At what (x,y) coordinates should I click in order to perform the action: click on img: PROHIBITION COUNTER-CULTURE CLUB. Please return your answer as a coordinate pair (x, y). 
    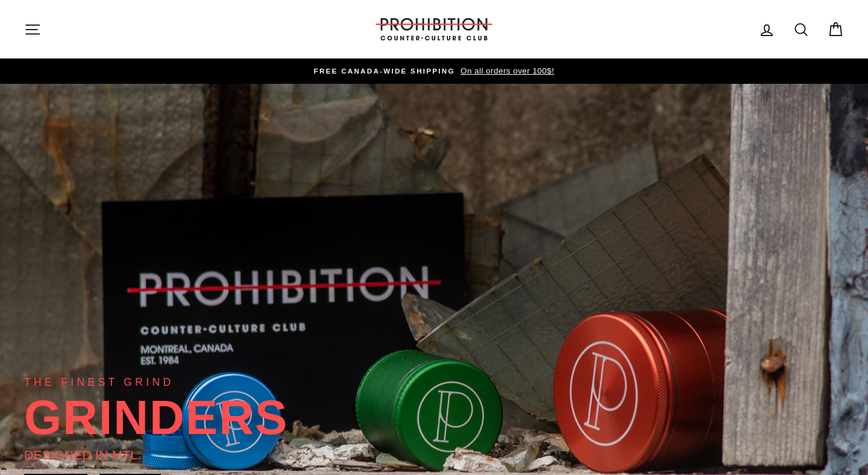
    Looking at the image, I should click on (434, 29).